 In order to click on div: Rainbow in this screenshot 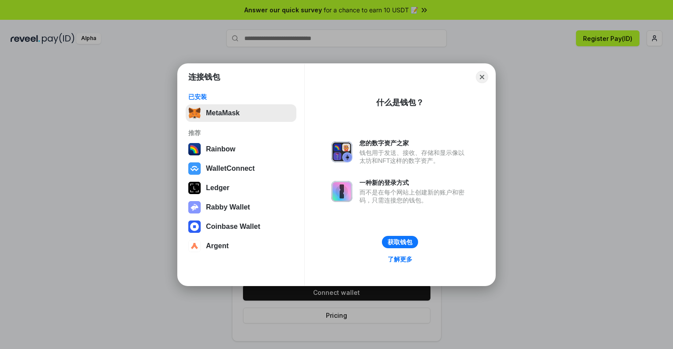, I will do `click(220, 149)`.